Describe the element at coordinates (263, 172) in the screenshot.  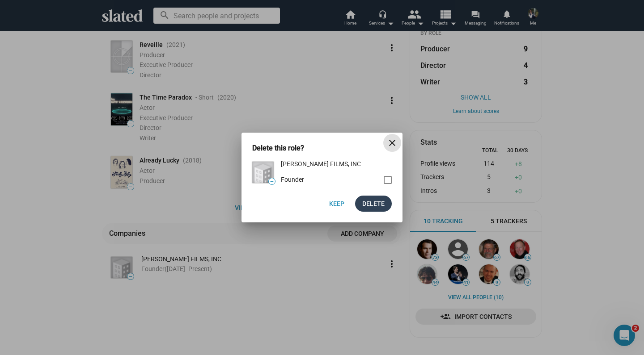
I see `img: CARY SANDOVAL FILMS, INC` at that location.